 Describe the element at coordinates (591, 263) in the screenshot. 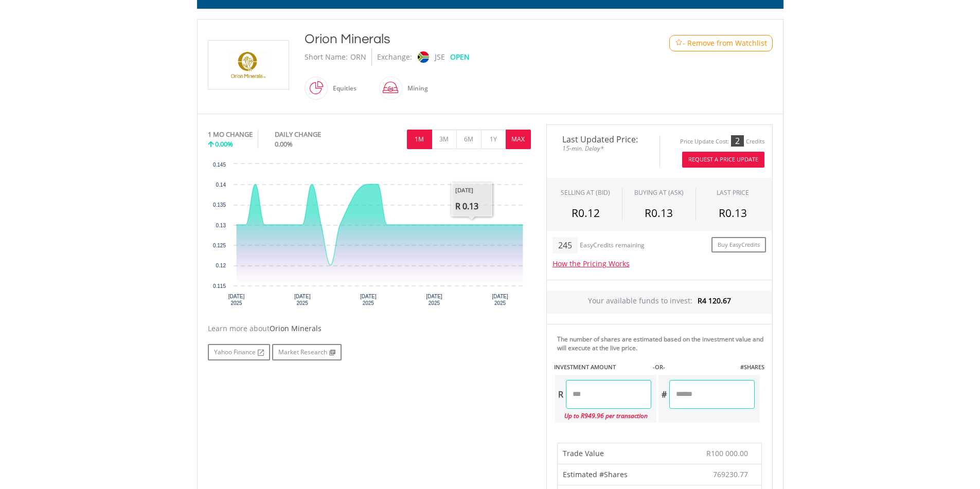

I see `a: How the Pricing Works` at that location.